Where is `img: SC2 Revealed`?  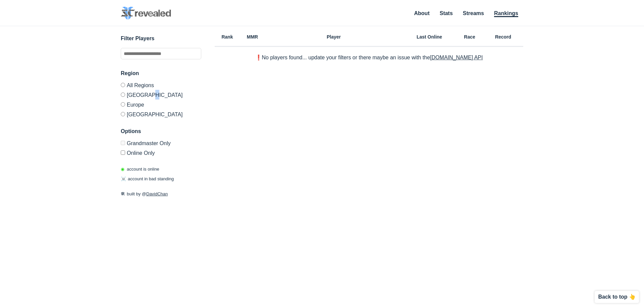 img: SC2 Revealed is located at coordinates (146, 13).